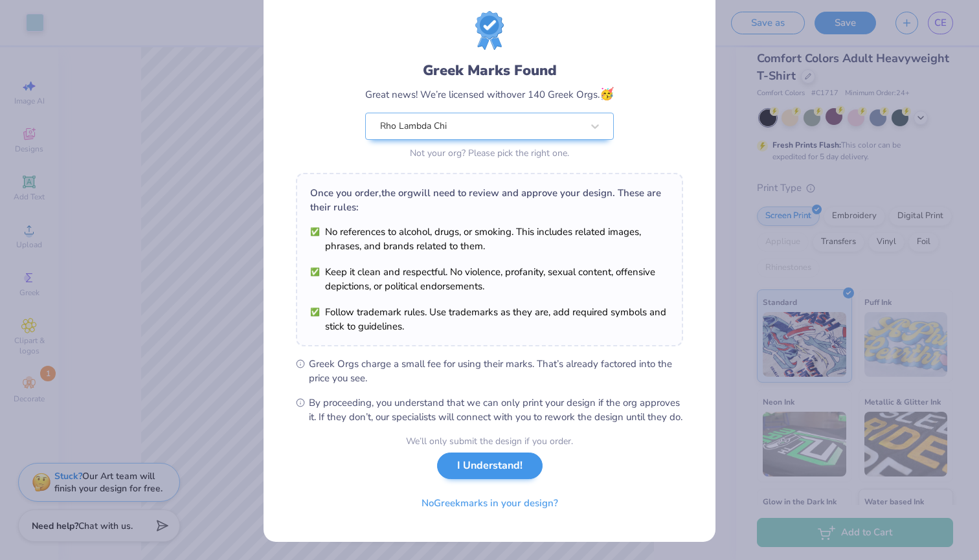  I want to click on div: Once you order, the org will need to review and approve your design. These are their rules:, so click(490, 200).